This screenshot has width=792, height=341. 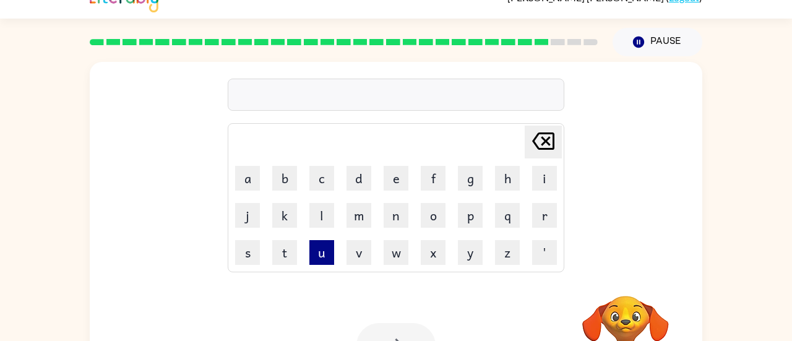 What do you see at coordinates (508, 215) in the screenshot?
I see `button: q` at bounding box center [508, 215].